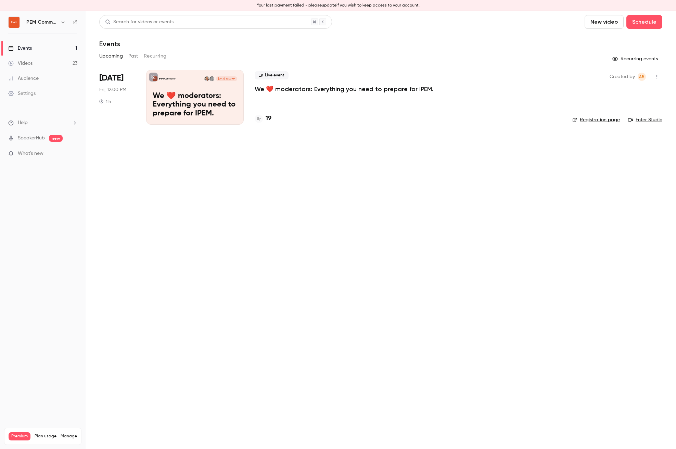 The width and height of the screenshot is (676, 449). Describe the element at coordinates (20, 48) in the screenshot. I see `div: Events` at that location.